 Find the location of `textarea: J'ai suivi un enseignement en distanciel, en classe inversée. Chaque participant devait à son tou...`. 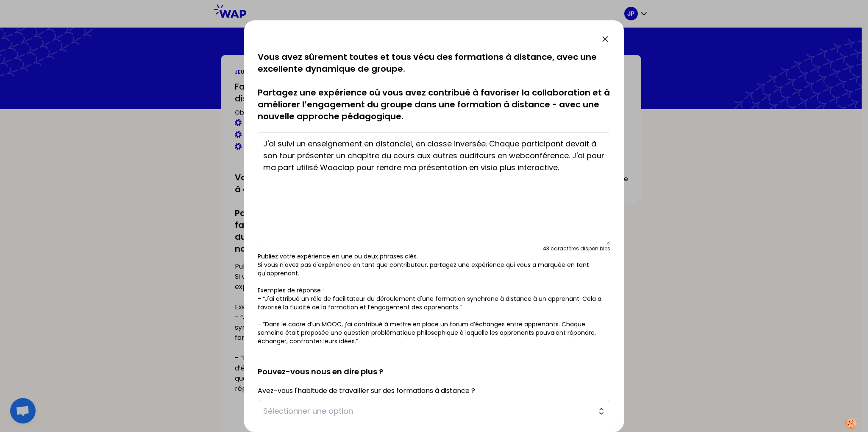

textarea: J'ai suivi un enseignement en distanciel, en classe inversée. Chaque participant devait à son tou... is located at coordinates (434, 189).